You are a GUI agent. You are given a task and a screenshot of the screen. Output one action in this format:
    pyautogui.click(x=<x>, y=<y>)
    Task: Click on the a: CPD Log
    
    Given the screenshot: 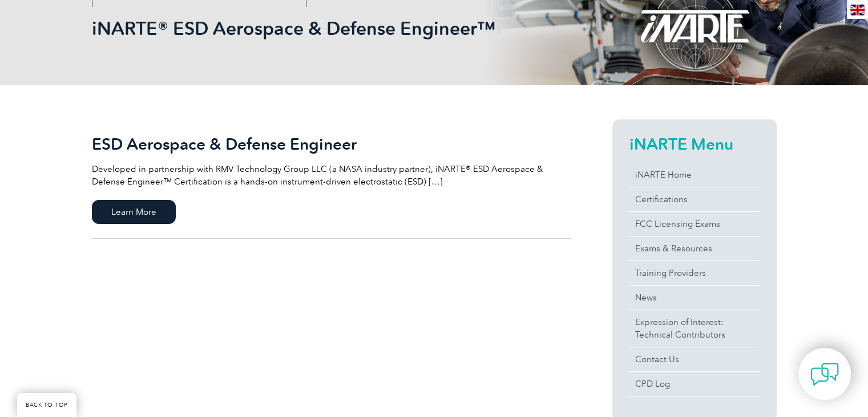 What is the action you would take?
    pyautogui.click(x=695, y=384)
    